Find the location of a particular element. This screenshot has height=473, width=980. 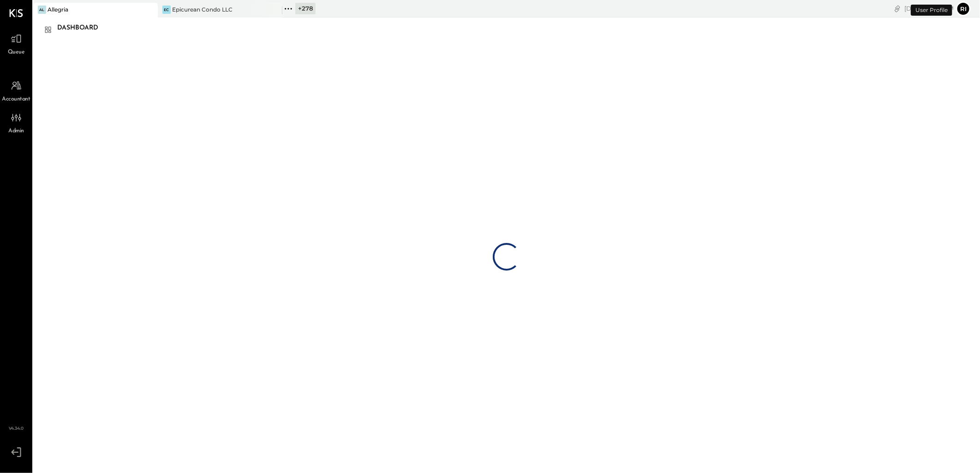

span: Accountant is located at coordinates (16, 100).